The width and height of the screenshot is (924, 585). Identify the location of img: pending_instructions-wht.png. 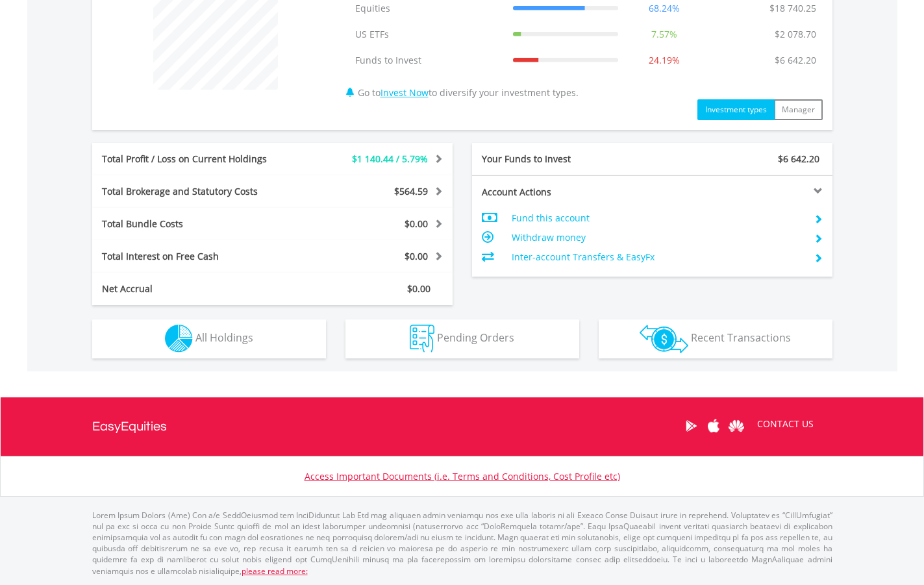
(422, 338).